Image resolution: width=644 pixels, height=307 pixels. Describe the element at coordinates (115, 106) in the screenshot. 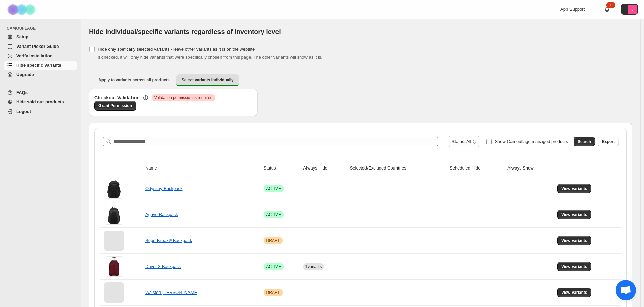

I see `span: Grant Permission` at that location.